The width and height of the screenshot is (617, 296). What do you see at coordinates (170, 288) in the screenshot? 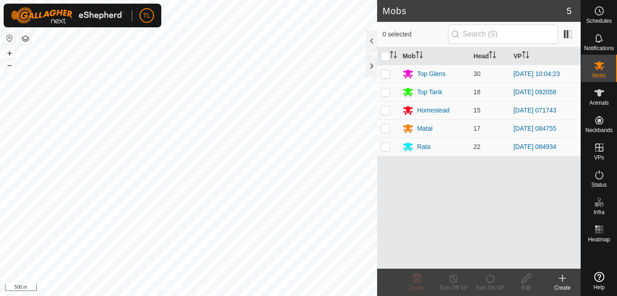
I see `a: Privacy Policy` at bounding box center [170, 288].